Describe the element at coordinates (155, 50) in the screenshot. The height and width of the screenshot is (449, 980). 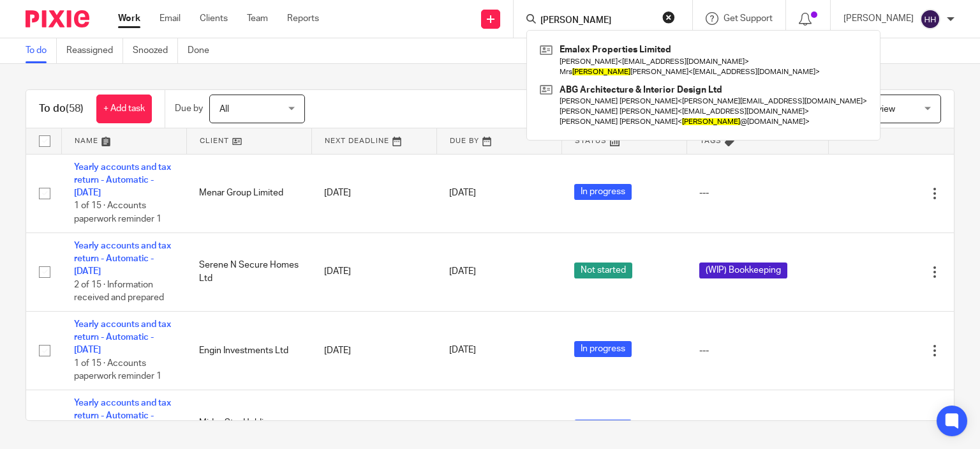
I see `a: Snoozed` at that location.